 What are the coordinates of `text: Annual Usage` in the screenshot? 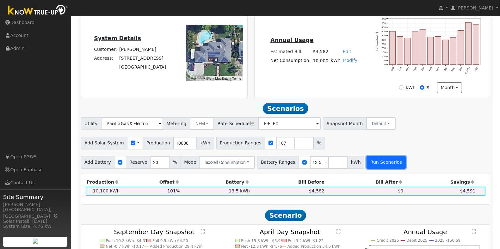 It's located at (425, 232).